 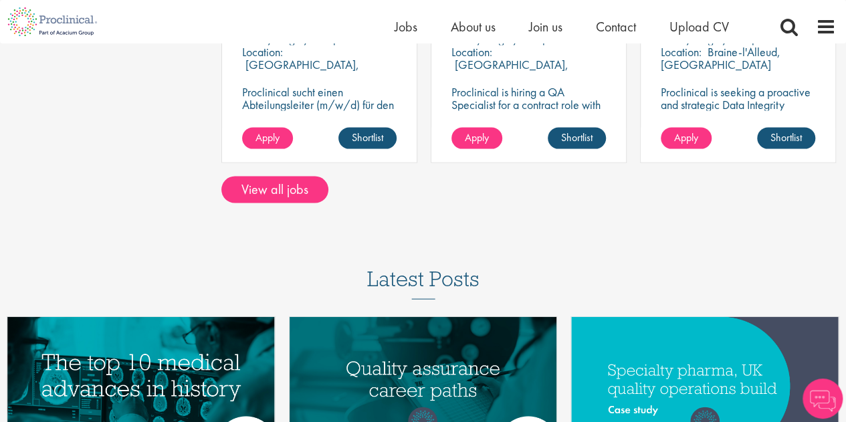 I want to click on span: About us, so click(x=473, y=27).